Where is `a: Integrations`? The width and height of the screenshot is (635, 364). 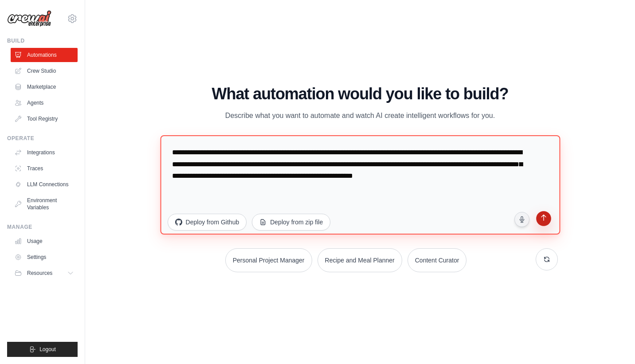 a: Integrations is located at coordinates (44, 152).